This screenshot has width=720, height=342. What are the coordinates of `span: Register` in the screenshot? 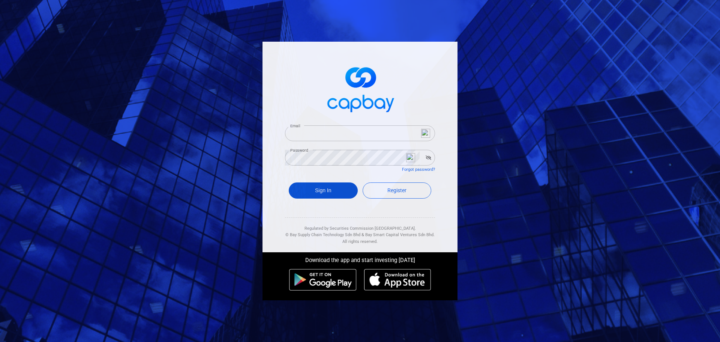 It's located at (397, 190).